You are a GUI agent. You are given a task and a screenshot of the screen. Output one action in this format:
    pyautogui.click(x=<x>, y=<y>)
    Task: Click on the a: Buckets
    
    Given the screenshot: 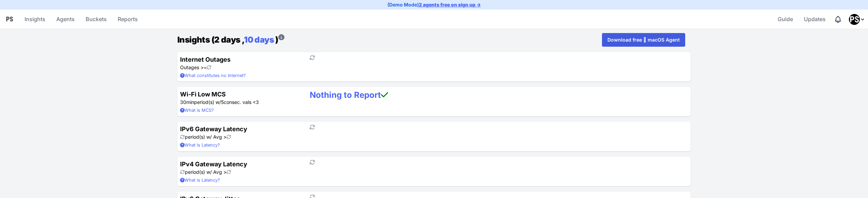 What is the action you would take?
    pyautogui.click(x=96, y=19)
    